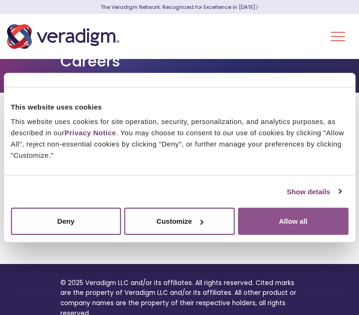 This screenshot has height=315, width=359. I want to click on button: Customize, so click(179, 221).